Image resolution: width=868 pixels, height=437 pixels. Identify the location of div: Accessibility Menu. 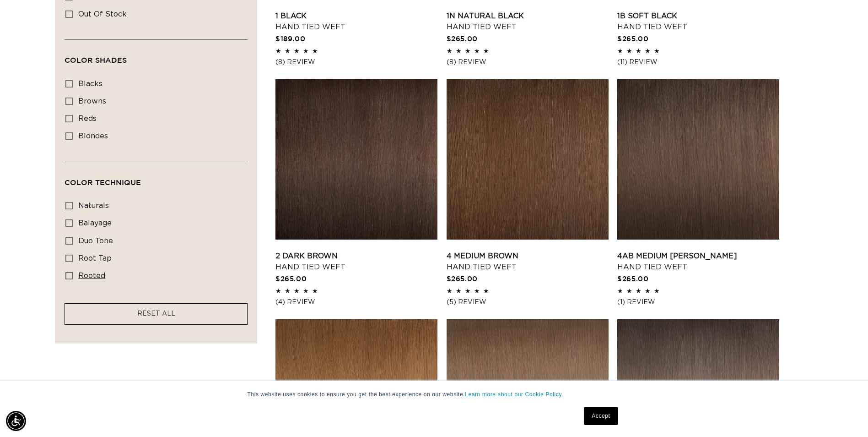
(16, 420).